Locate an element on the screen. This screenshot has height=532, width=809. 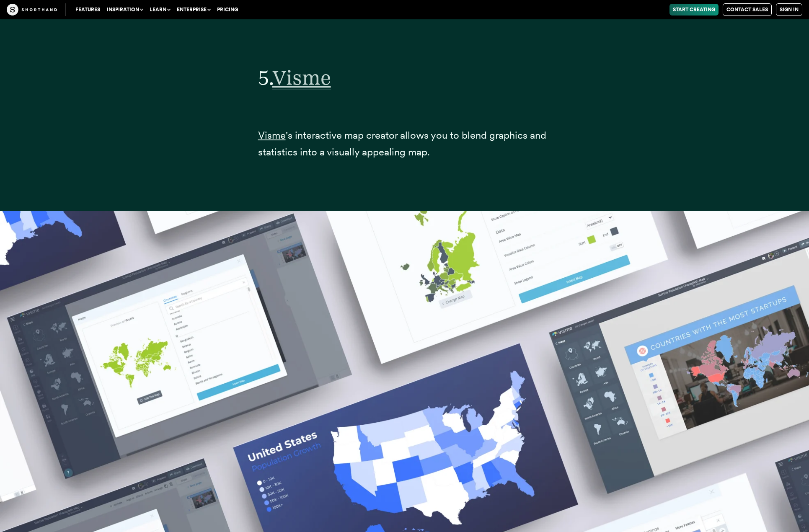
button: Learn is located at coordinates (160, 10).